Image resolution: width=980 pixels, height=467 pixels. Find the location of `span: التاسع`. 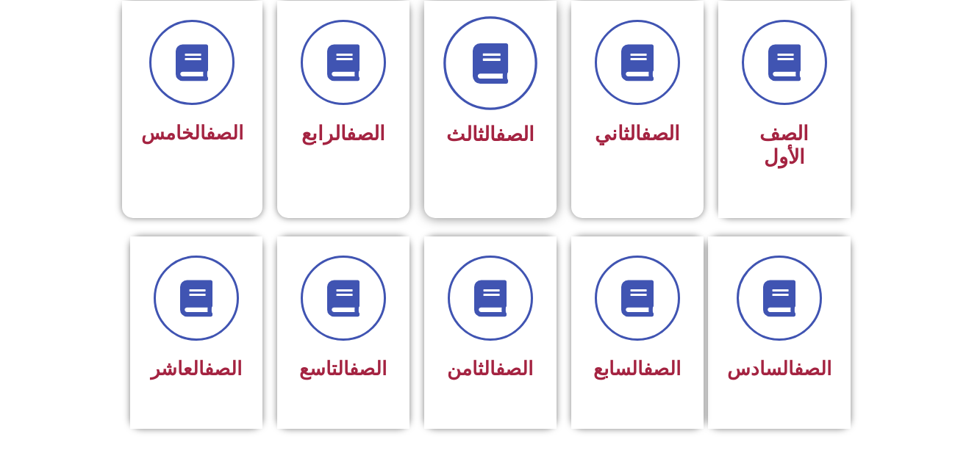

span: التاسع is located at coordinates (342, 369).